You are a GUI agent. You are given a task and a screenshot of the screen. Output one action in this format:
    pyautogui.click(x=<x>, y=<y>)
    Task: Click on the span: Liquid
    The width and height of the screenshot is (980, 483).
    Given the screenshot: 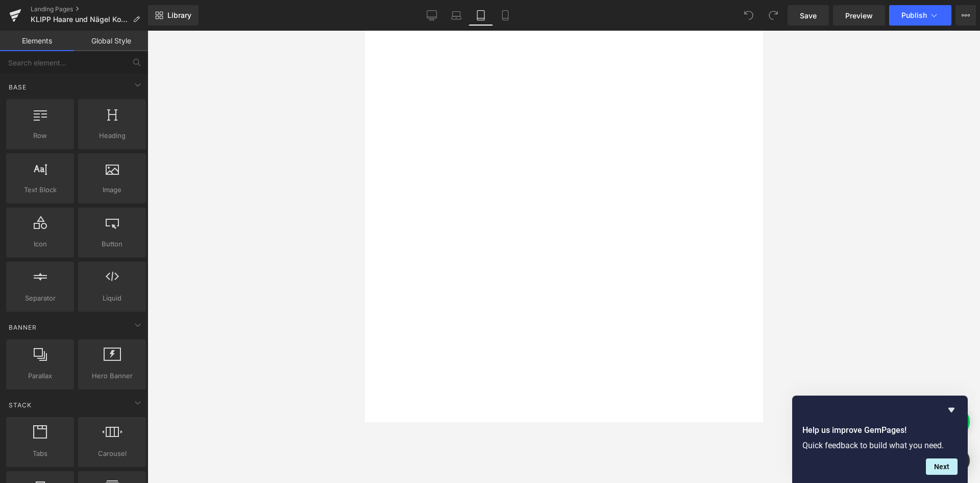 What is the action you would take?
    pyautogui.click(x=112, y=298)
    